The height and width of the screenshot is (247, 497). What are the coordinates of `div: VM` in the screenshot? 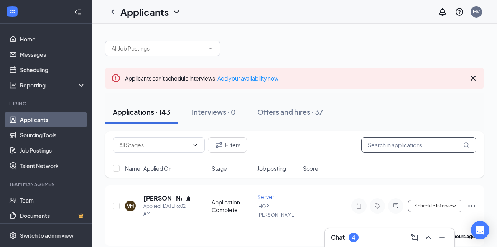 It's located at (130, 206).